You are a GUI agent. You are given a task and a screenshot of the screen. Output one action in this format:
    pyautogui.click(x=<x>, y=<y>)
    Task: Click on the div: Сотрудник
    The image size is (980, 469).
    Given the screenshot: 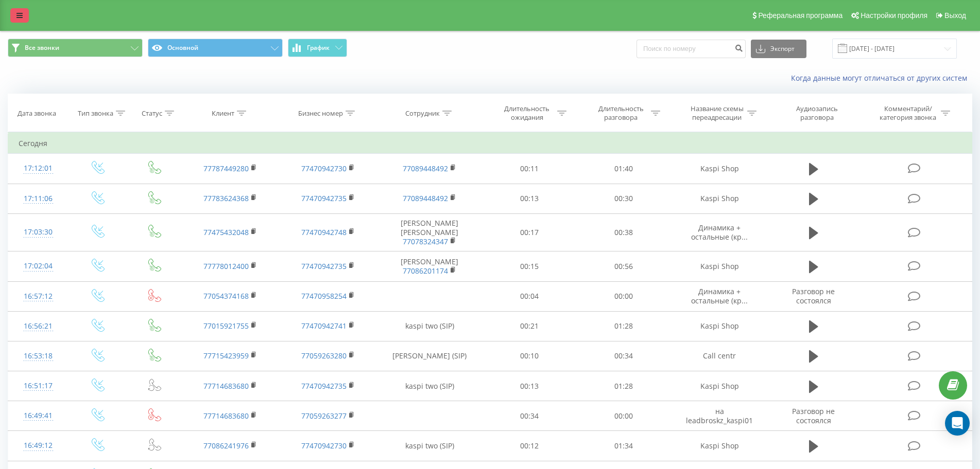 What is the action you would take?
    pyautogui.click(x=422, y=113)
    